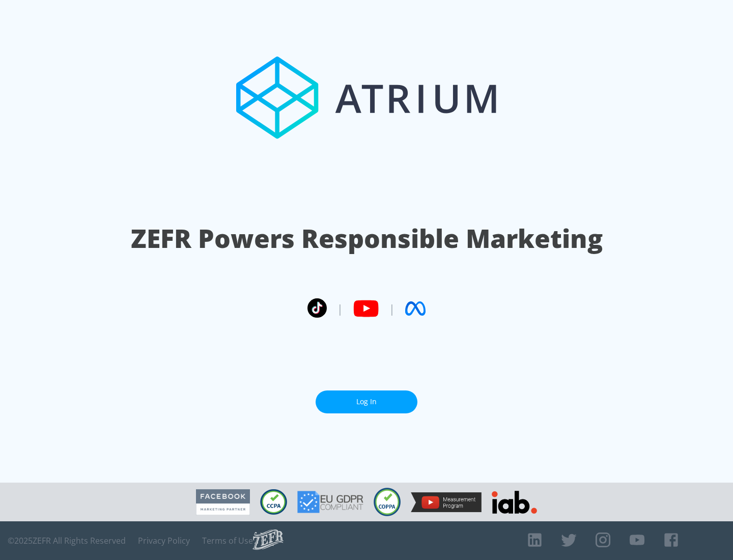  I want to click on a: Terms of Use, so click(228, 541).